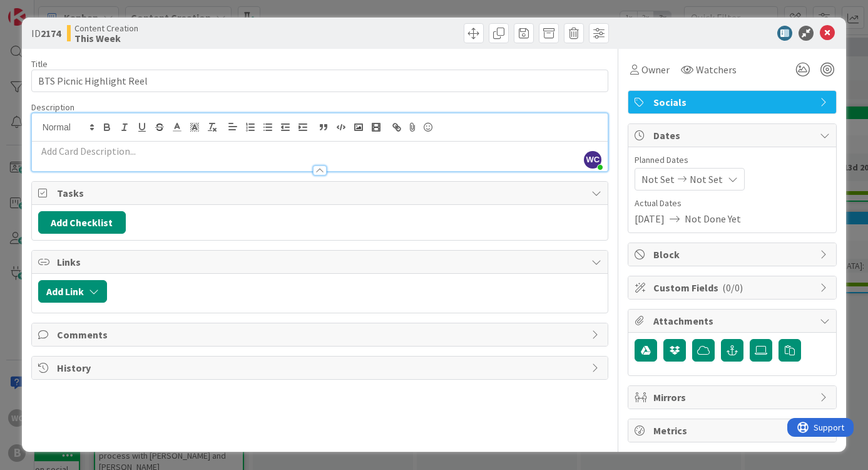 This screenshot has height=470, width=868. What do you see at coordinates (732, 160) in the screenshot?
I see `span: Planned Dates` at bounding box center [732, 160].